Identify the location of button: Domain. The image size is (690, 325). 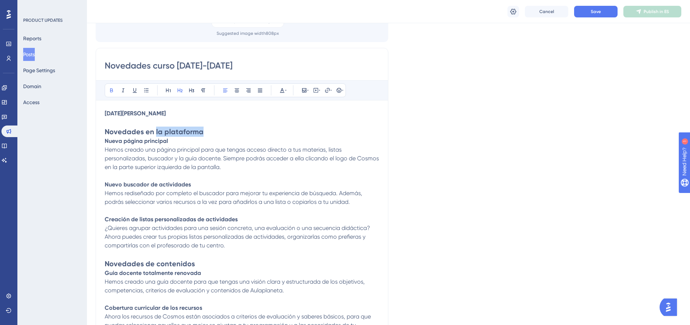
(32, 86).